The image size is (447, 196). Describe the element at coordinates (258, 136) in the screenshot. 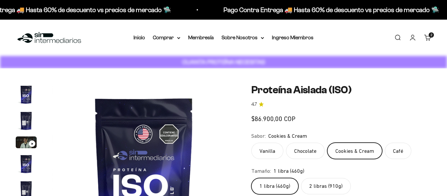

I see `legend: Sabor:` at that location.